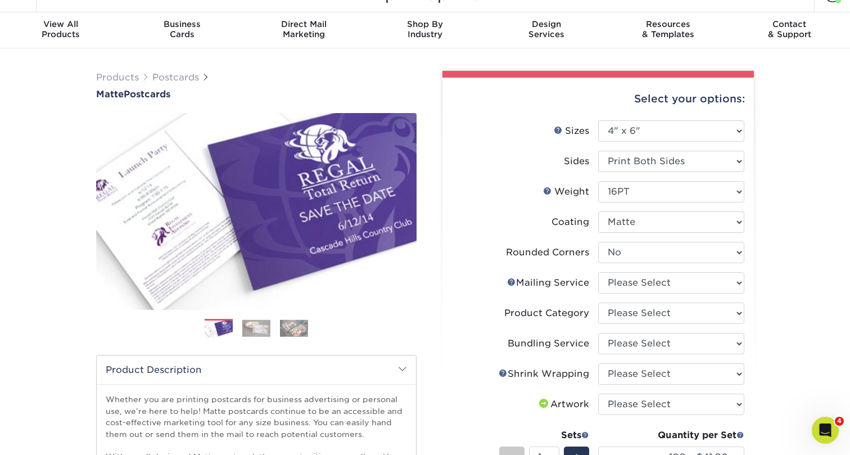 The width and height of the screenshot is (850, 455). Describe the element at coordinates (546, 24) in the screenshot. I see `span: Design` at that location.